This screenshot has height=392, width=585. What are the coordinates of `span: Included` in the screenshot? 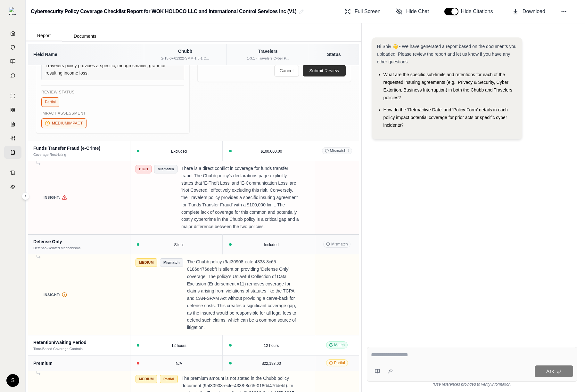 It's located at (271, 245).